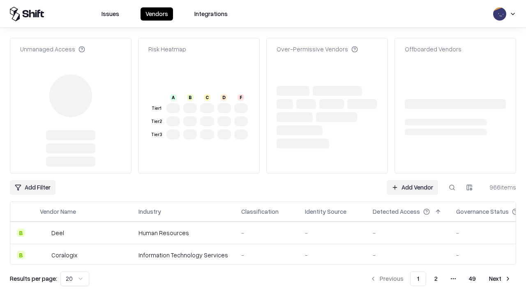  What do you see at coordinates (150, 211) in the screenshot?
I see `div: Industry` at bounding box center [150, 211].